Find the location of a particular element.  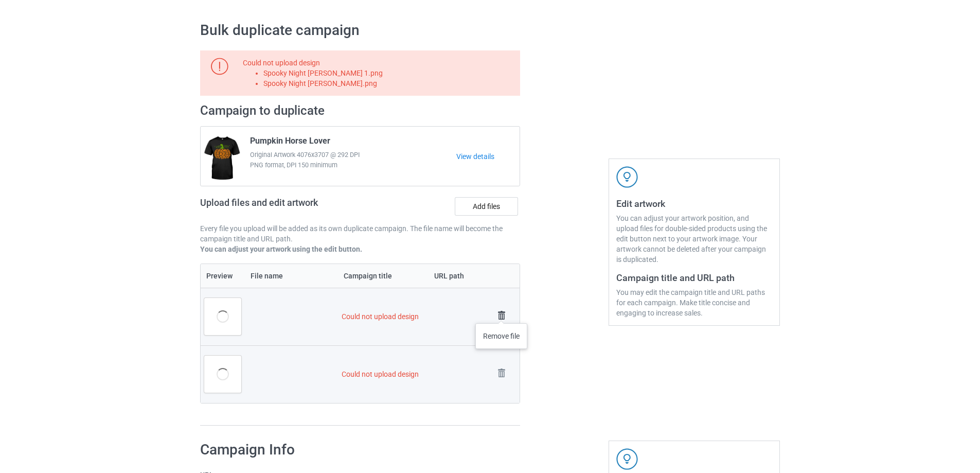

h3: Edit artwork is located at coordinates (694, 204).